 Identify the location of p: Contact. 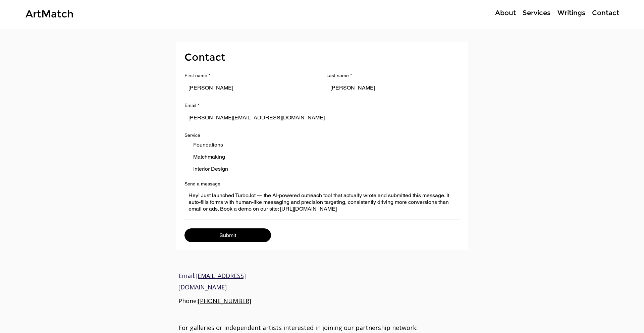
(605, 13).